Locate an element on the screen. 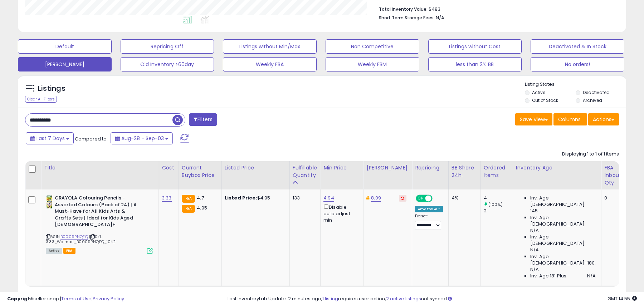  h5: Listings is located at coordinates (51, 89).